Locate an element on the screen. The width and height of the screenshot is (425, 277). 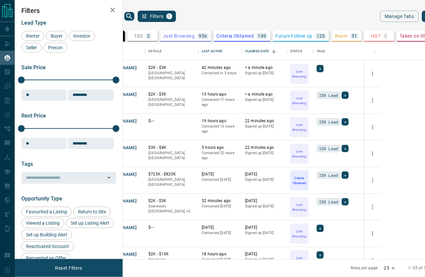
div: Set up Listing Alert is located at coordinates (90, 223).